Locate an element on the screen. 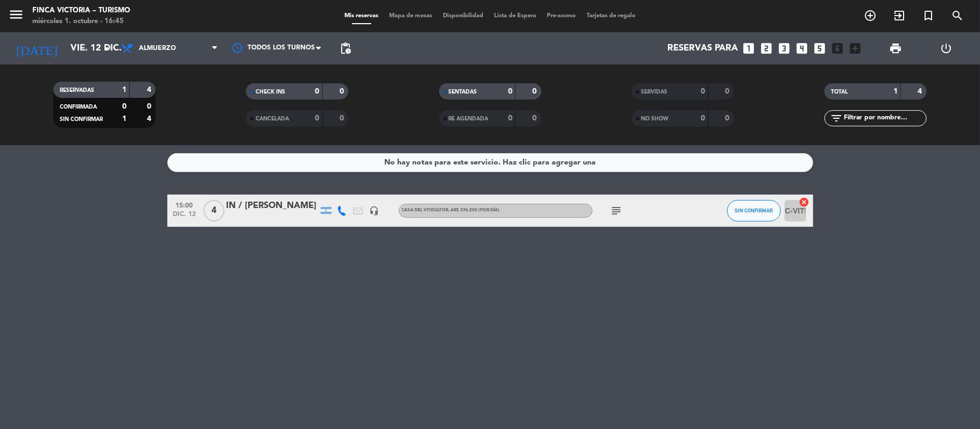  i: looks_3 is located at coordinates (784, 49).